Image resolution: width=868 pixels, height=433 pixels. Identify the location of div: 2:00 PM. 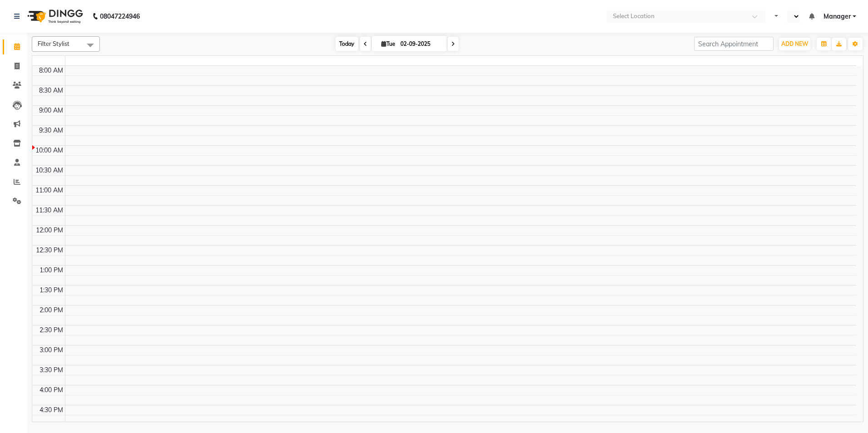
(51, 310).